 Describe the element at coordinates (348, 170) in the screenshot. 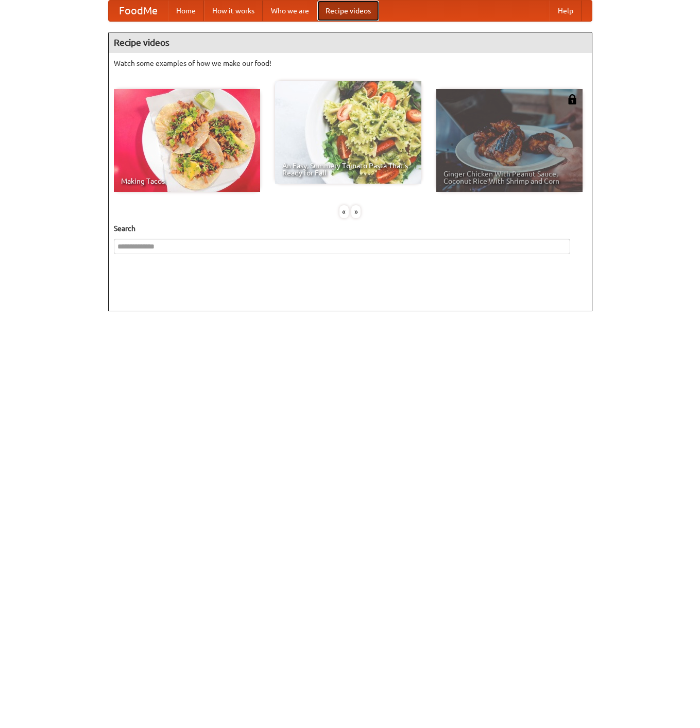

I see `span: An Easy, Summery Tomato Pasta That's Ready for Fall` at that location.